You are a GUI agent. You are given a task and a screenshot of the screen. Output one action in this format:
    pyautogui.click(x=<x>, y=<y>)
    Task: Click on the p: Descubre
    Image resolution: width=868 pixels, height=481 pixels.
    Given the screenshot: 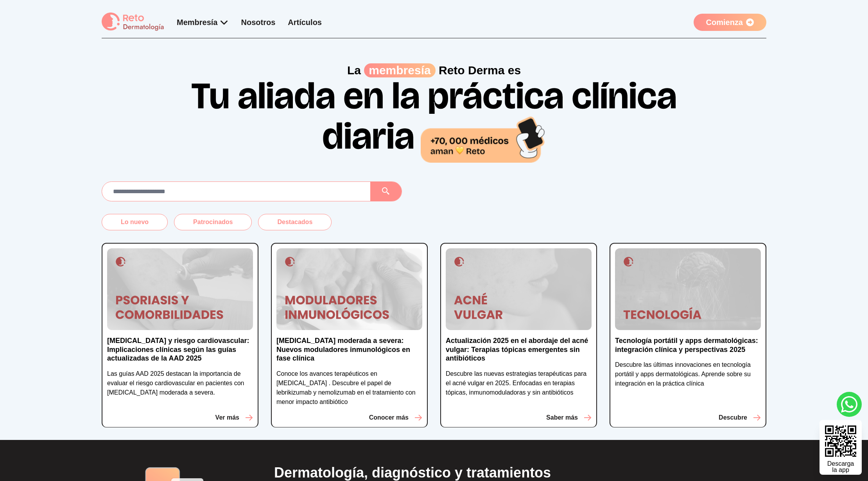 What is the action you would take?
    pyautogui.click(x=733, y=418)
    